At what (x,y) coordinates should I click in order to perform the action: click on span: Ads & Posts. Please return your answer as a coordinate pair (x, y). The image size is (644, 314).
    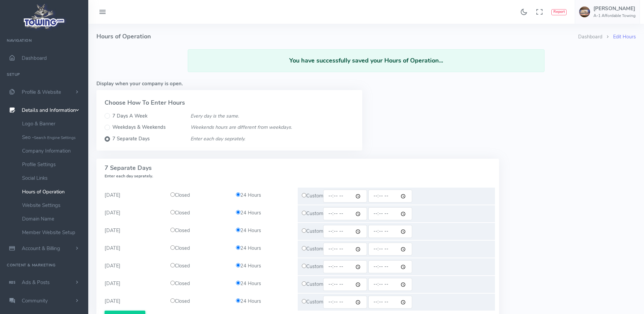
    Looking at the image, I should click on (36, 282).